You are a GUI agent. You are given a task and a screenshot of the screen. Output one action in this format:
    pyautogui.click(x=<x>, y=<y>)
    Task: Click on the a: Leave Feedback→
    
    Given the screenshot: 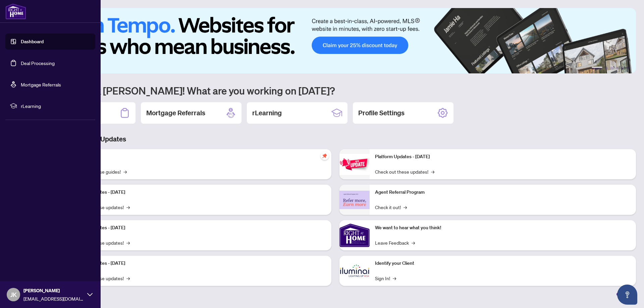 What is the action you would take?
    pyautogui.click(x=395, y=243)
    